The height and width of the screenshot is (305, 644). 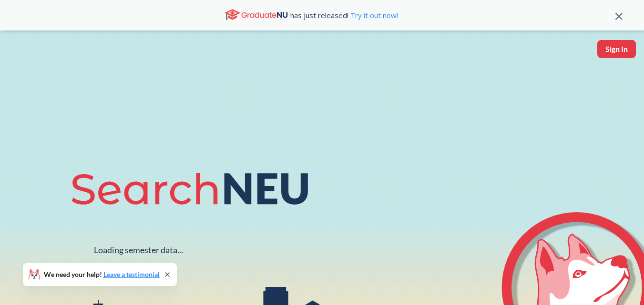 I want to click on button: Sign In, so click(x=617, y=49).